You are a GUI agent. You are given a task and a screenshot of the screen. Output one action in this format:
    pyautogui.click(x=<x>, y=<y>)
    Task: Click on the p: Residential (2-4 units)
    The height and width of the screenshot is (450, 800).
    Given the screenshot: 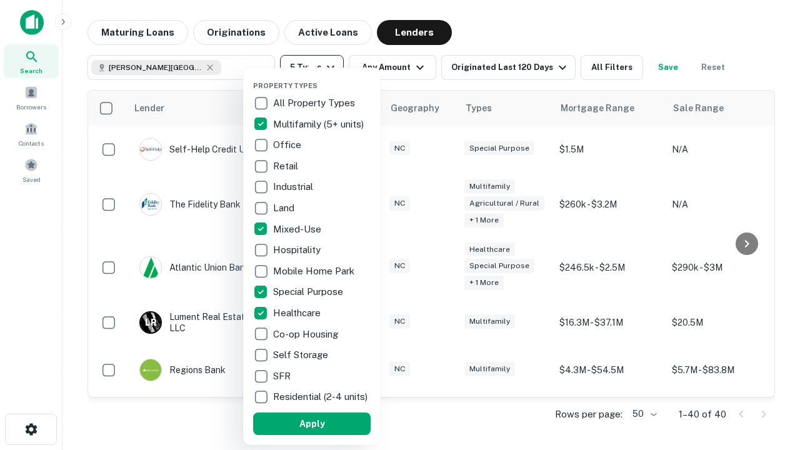 What is the action you would take?
    pyautogui.click(x=321, y=397)
    